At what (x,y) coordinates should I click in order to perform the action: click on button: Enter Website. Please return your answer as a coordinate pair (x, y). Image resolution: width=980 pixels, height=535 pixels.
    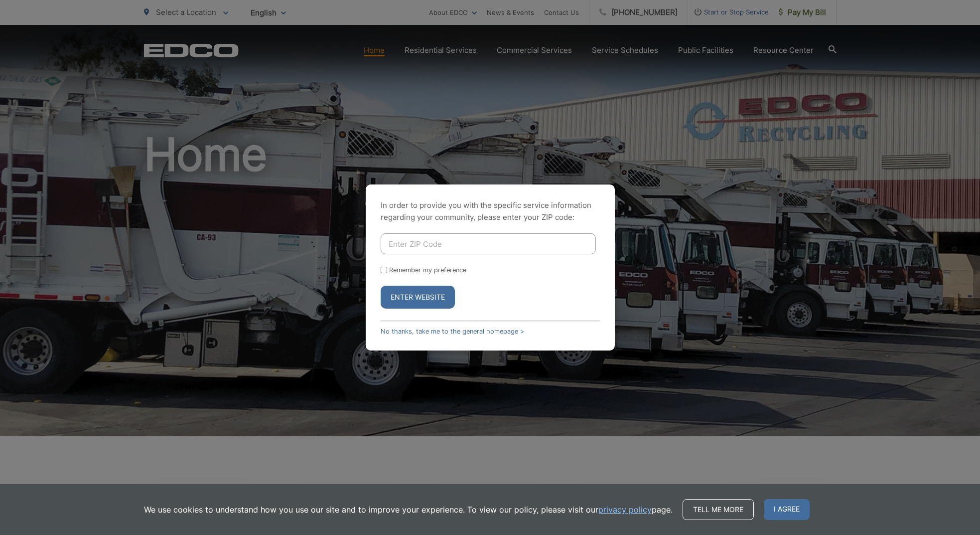
    Looking at the image, I should click on (417, 297).